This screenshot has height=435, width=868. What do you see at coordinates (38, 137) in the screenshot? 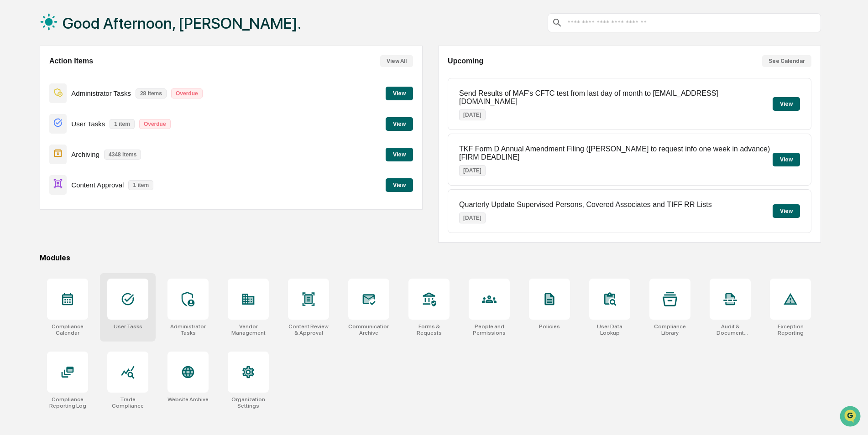
I see `span: Data Lookup` at bounding box center [38, 137].